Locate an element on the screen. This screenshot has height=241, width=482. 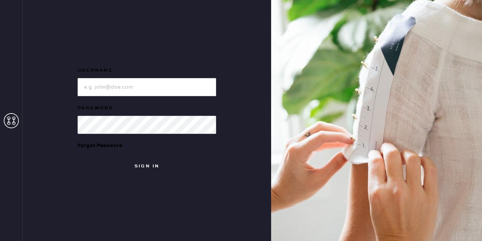
a: Forgot Password is located at coordinates (100, 145).